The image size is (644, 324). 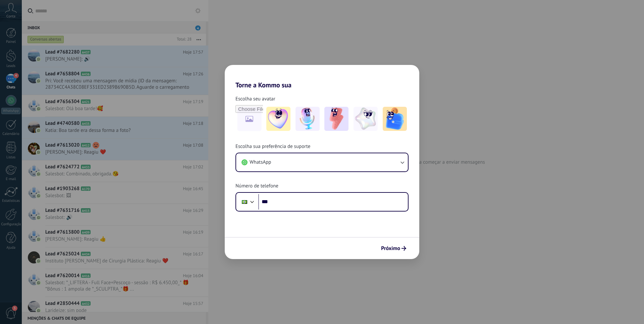 What do you see at coordinates (255, 99) in the screenshot?
I see `span: Escolha seu avatar` at bounding box center [255, 99].